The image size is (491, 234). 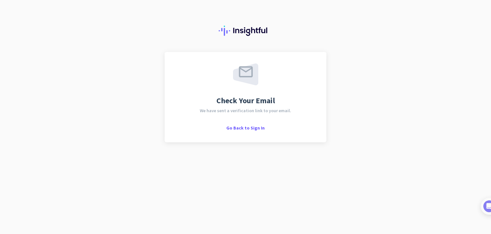 What do you see at coordinates (246, 74) in the screenshot?
I see `img: email-sent` at bounding box center [246, 74].